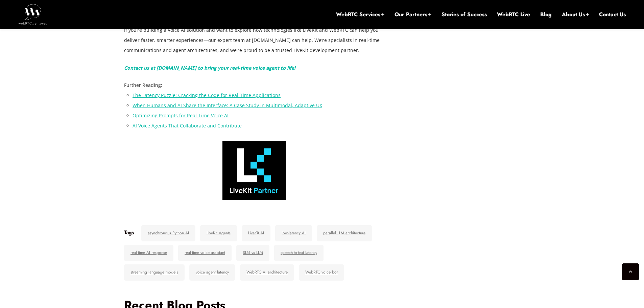 This screenshot has height=308, width=644. What do you see at coordinates (254, 40) in the screenshot?
I see `p: If you’re building a Voice AI solution and want to explore how technologies like LiveKit and WebR...` at bounding box center [254, 40].